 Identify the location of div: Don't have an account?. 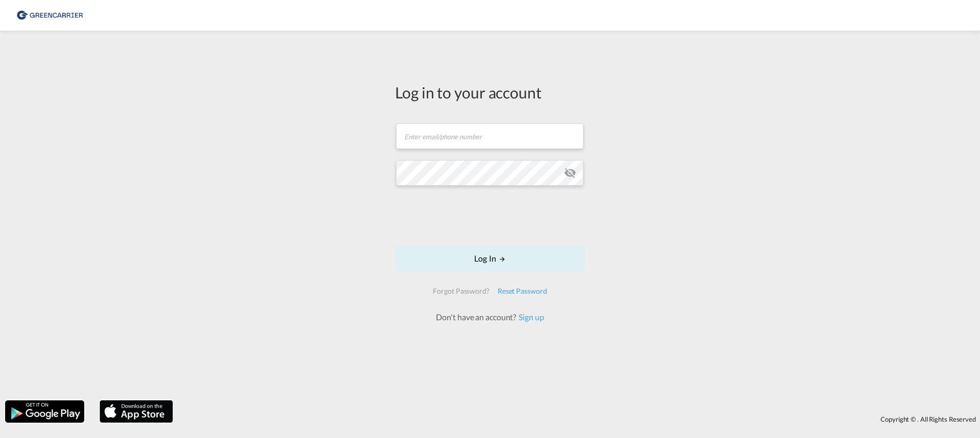
(490, 318).